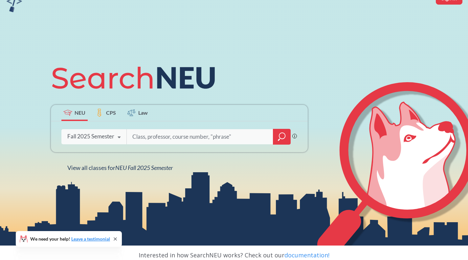 The height and width of the screenshot is (260, 468). What do you see at coordinates (91, 239) in the screenshot?
I see `a: Leave a testimonial` at bounding box center [91, 239].